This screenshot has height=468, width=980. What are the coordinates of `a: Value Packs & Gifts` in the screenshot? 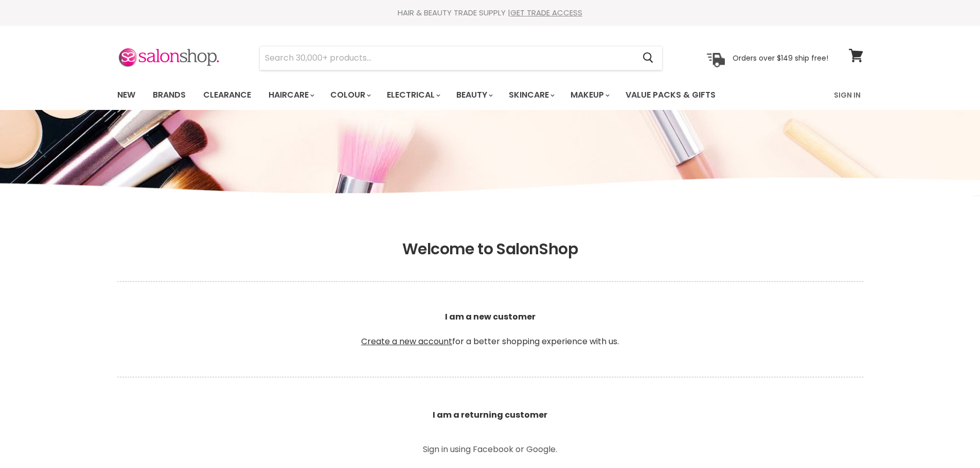 It's located at (670, 95).